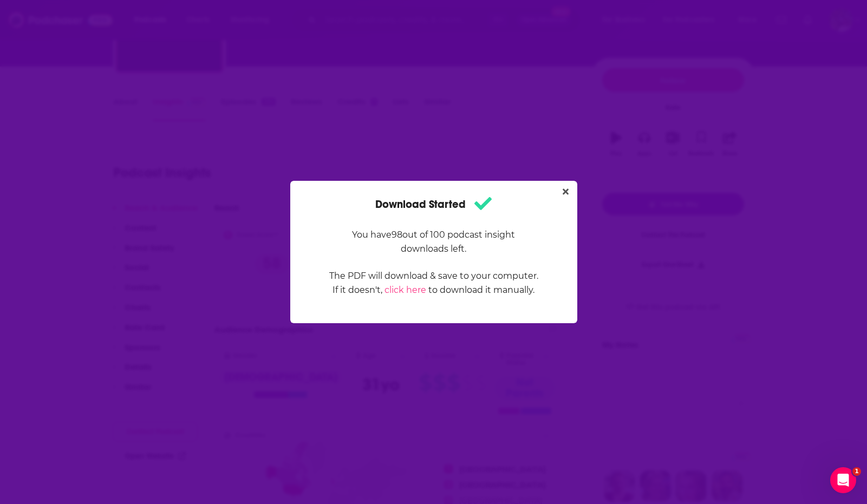  Describe the element at coordinates (566, 192) in the screenshot. I see `button: Close` at that location.